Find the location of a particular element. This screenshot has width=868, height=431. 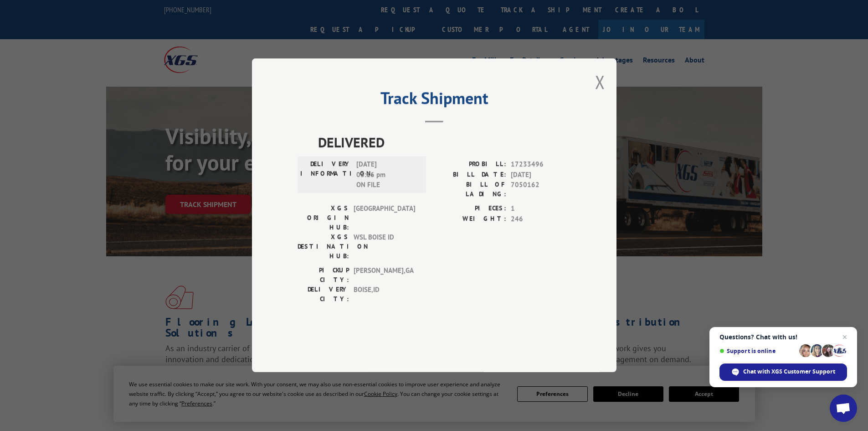

label: BILL DATE: is located at coordinates (470, 174).